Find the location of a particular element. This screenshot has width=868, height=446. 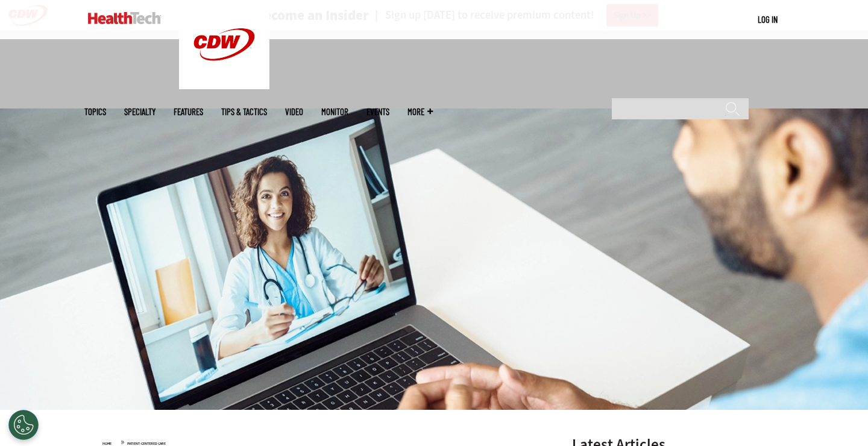

button: Open Preferences is located at coordinates (24, 425).